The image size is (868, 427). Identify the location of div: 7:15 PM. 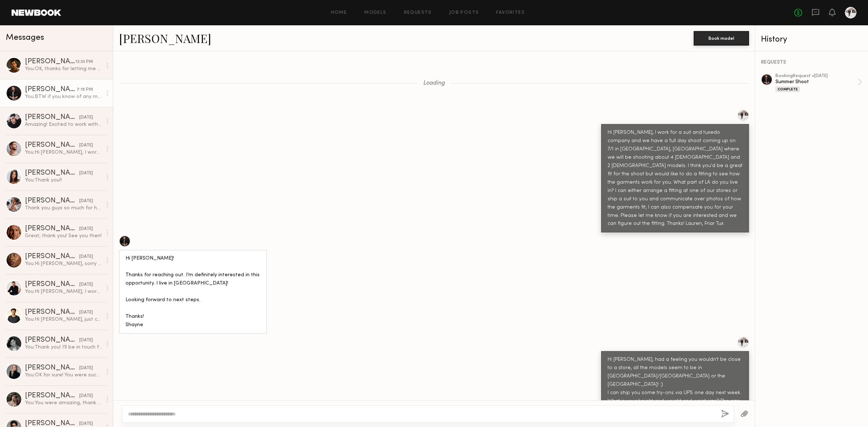
(85, 89).